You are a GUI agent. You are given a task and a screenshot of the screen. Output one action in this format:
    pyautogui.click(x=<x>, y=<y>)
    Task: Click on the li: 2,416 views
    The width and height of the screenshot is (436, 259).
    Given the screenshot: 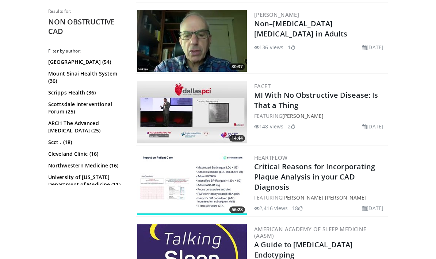 What is the action you would take?
    pyautogui.click(x=271, y=208)
    